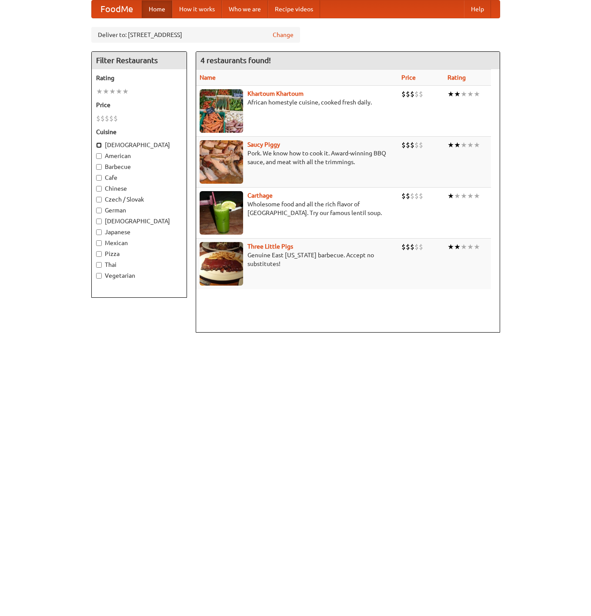 The width and height of the screenshot is (591, 616). What do you see at coordinates (99, 275) in the screenshot?
I see `input: Vegetarian` at bounding box center [99, 275].